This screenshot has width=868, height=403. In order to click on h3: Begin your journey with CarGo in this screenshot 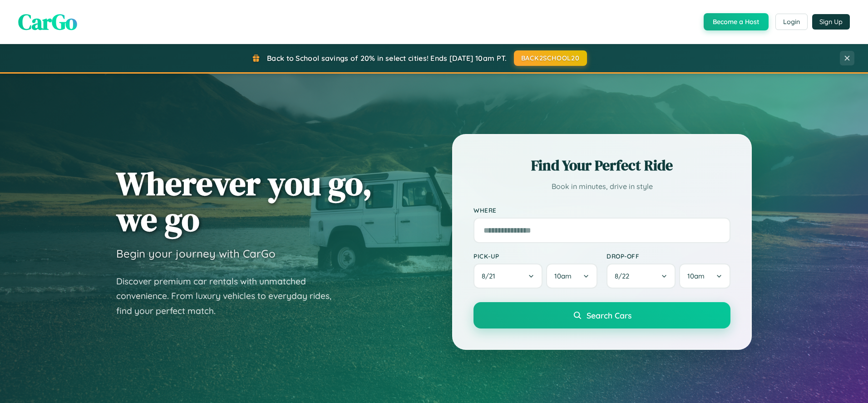, I will do `click(196, 254)`.